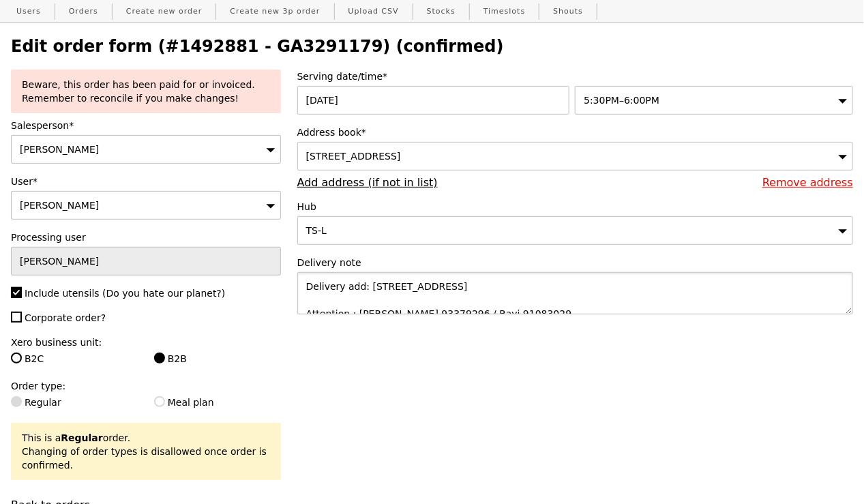 The height and width of the screenshot is (504, 864). What do you see at coordinates (146, 125) in the screenshot?
I see `label: Salesperson*` at bounding box center [146, 125].